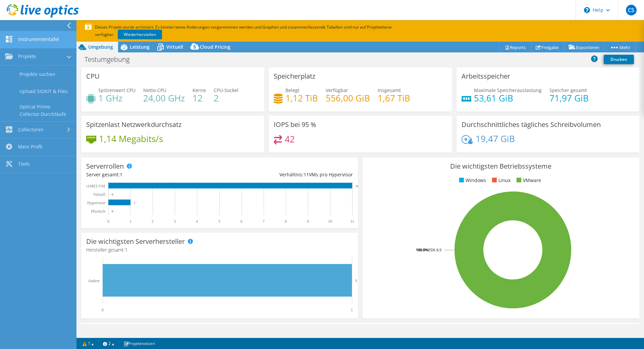  What do you see at coordinates (293, 90) in the screenshot?
I see `span: Belegt` at bounding box center [293, 90].